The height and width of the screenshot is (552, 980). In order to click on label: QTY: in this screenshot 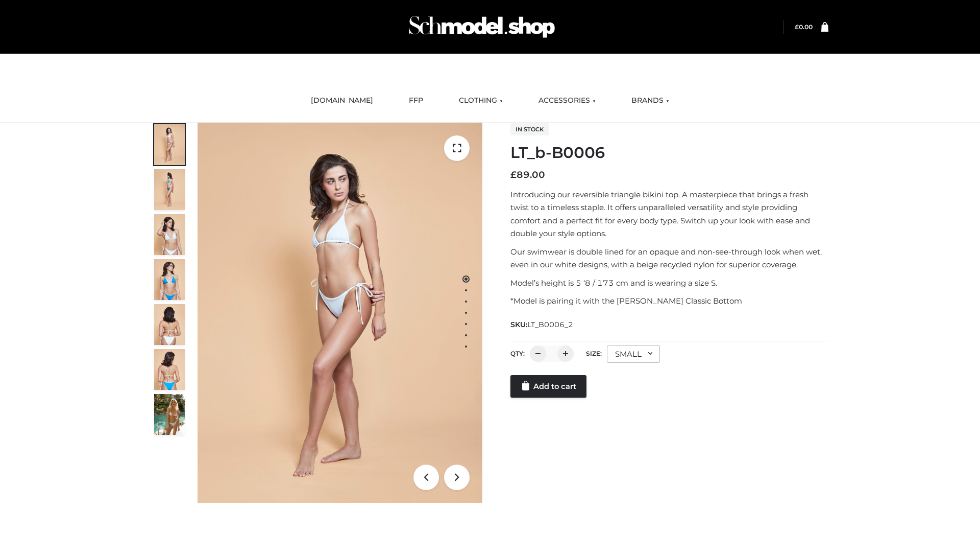, I will do `click(518, 353)`.